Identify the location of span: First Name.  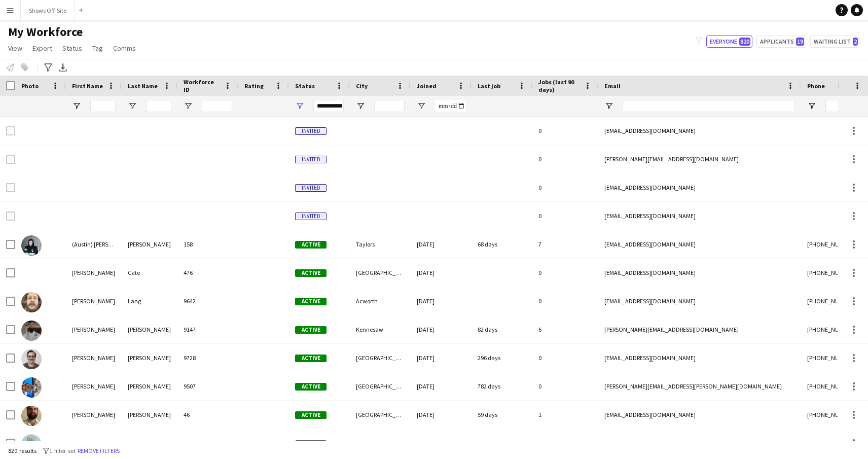
(87, 85).